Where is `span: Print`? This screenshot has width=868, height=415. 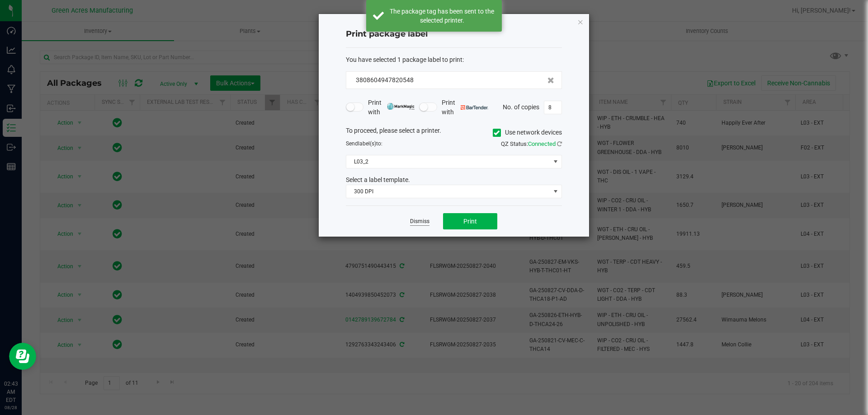
span: Print is located at coordinates (470, 222).